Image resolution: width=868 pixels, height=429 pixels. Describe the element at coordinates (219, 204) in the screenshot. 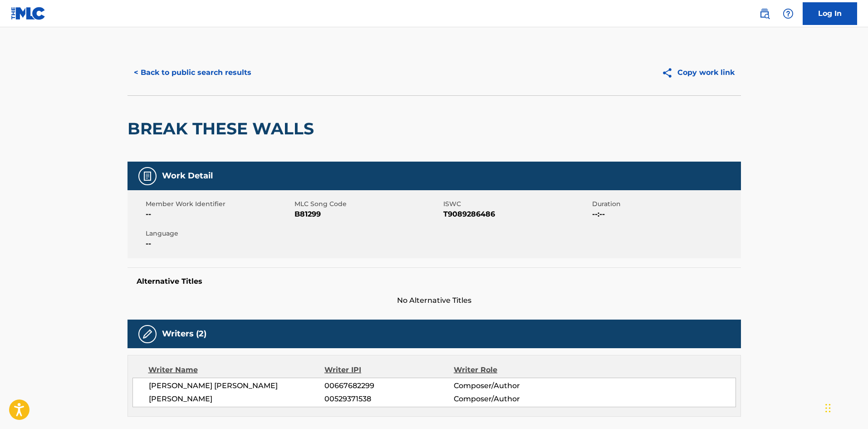

I see `span: Member Work Identifier` at that location.